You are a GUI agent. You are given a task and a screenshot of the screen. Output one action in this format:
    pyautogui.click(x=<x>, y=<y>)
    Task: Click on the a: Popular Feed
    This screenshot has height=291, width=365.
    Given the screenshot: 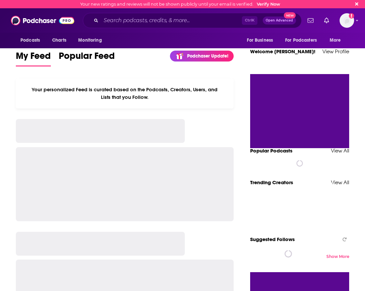 What is the action you would take?
    pyautogui.click(x=87, y=58)
    